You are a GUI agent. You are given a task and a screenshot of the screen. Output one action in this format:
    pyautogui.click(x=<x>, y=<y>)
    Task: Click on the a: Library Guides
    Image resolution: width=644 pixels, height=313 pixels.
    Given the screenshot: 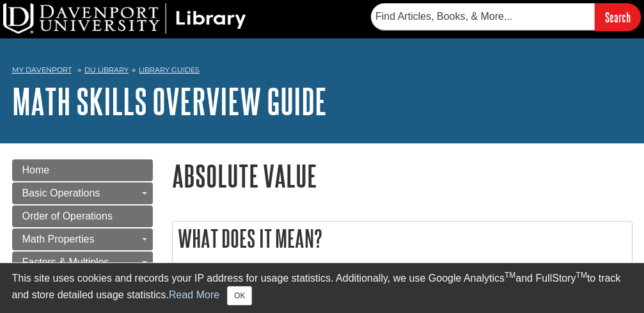 What is the action you would take?
    pyautogui.click(x=169, y=70)
    